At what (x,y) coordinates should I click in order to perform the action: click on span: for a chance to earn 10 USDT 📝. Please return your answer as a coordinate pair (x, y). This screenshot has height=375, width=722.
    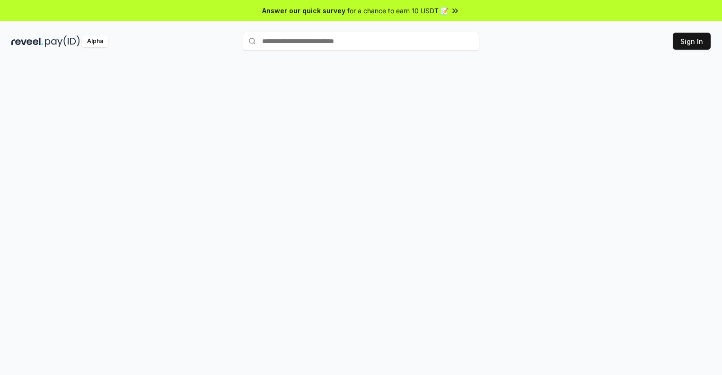
    Looking at the image, I should click on (398, 10).